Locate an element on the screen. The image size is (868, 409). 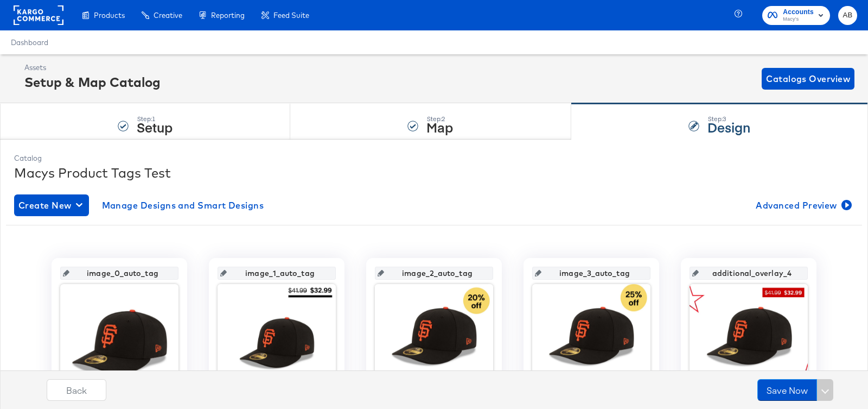
span: Feed Suite is located at coordinates (291, 15).